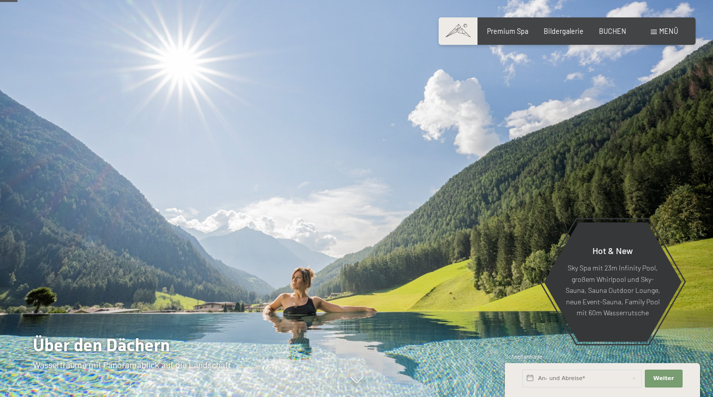  I want to click on a: Premium Spa, so click(508, 31).